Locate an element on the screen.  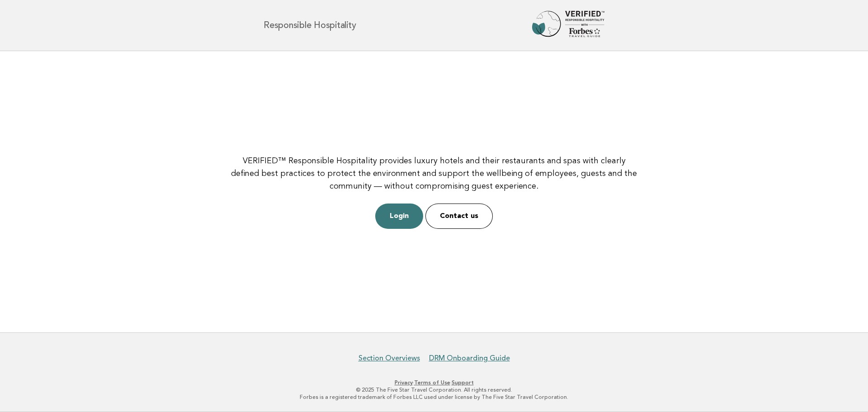
h1: Responsible Hospitality is located at coordinates (310, 25).